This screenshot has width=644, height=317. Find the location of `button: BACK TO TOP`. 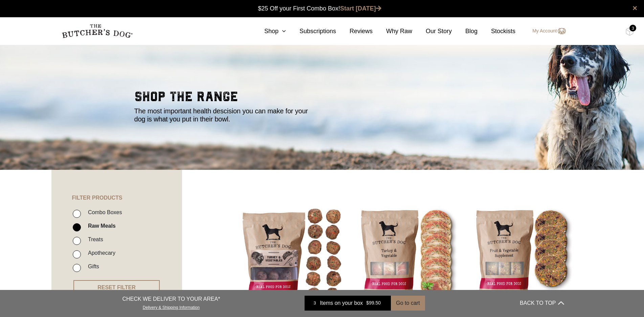

button: BACK TO TOP is located at coordinates (542, 303).